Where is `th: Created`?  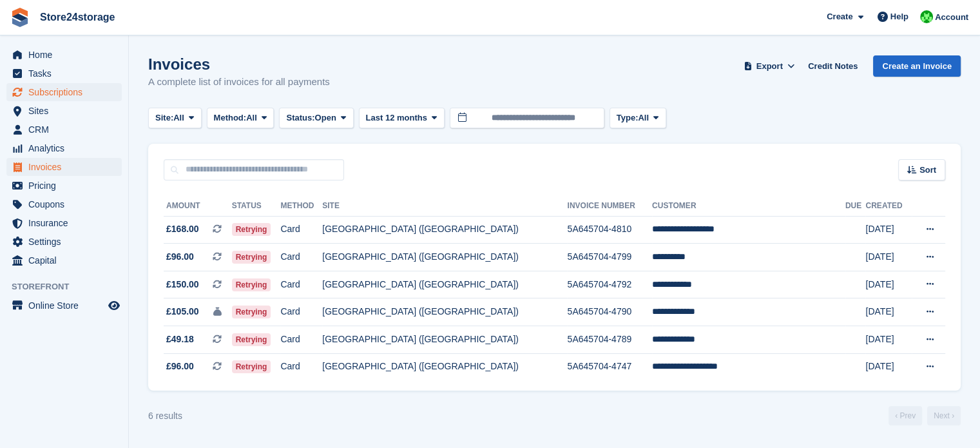
th: Created is located at coordinates (888, 206).